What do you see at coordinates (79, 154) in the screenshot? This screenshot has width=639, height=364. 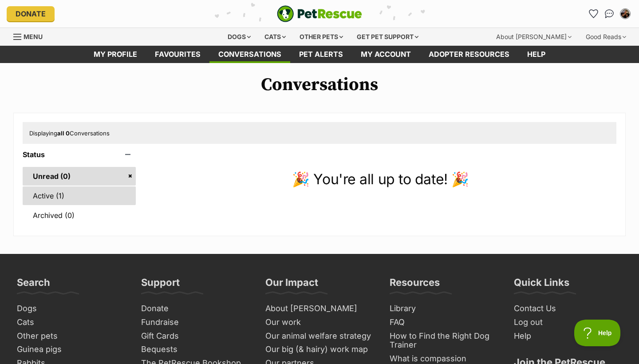 I see `header: Status` at bounding box center [79, 154].